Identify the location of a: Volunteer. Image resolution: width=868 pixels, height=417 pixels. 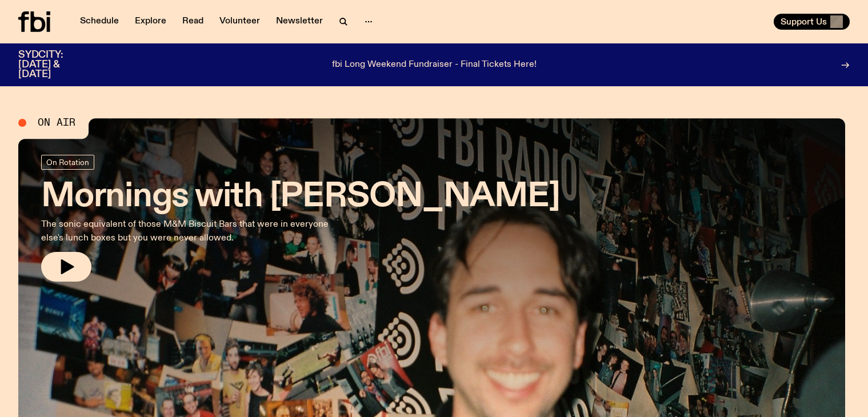
(239, 22).